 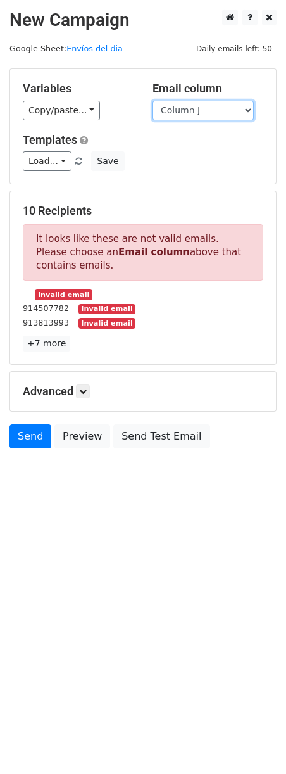 What do you see at coordinates (234, 48) in the screenshot?
I see `a: Daily emails left: 50` at bounding box center [234, 48].